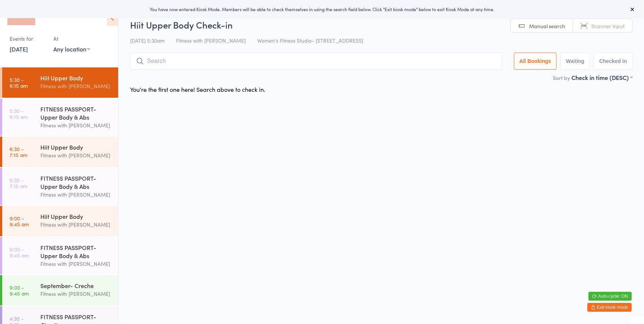  What do you see at coordinates (28, 39) in the screenshot?
I see `div: Events for` at bounding box center [28, 39].